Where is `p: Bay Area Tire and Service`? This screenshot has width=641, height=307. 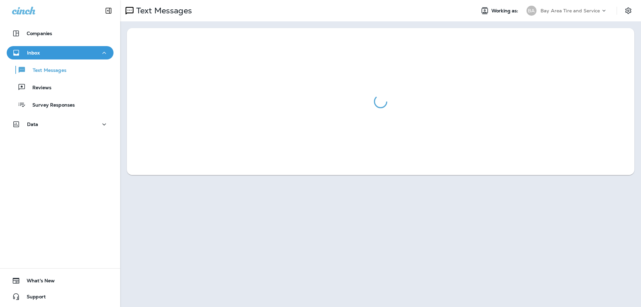
p: Bay Area Tire and Service is located at coordinates (570, 11).